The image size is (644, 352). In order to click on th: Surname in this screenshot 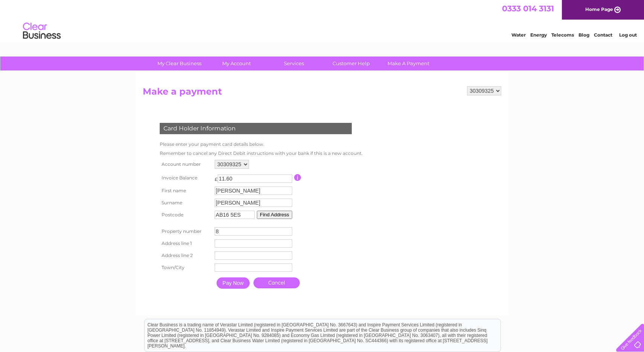, I will do `click(185, 202)`.